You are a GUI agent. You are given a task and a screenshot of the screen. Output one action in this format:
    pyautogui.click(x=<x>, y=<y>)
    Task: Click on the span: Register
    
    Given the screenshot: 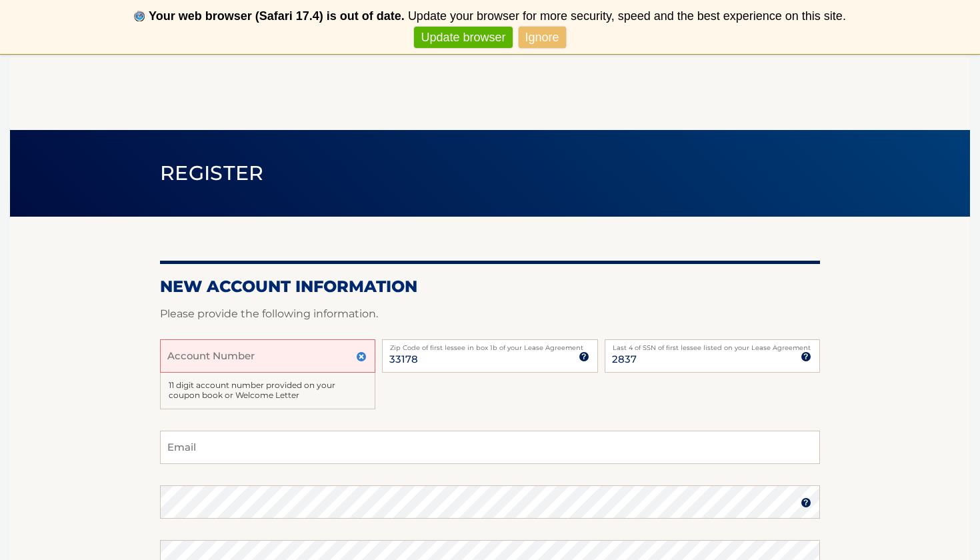 What is the action you would take?
    pyautogui.click(x=212, y=173)
    